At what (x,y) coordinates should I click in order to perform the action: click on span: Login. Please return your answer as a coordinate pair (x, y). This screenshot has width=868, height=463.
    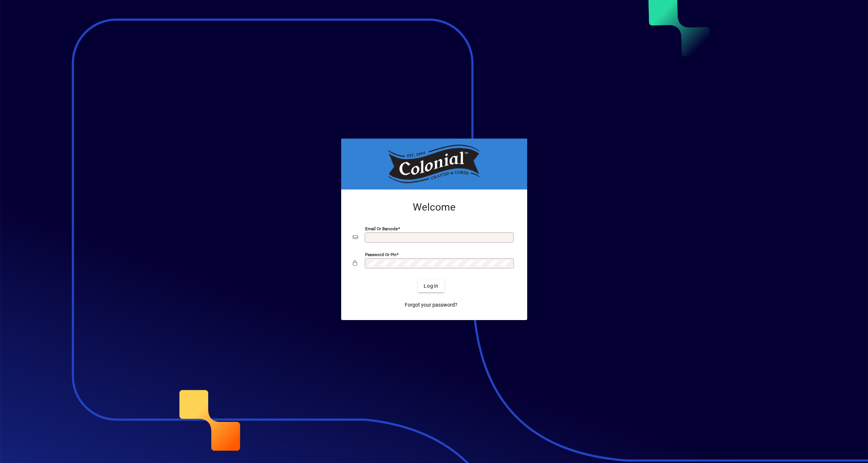
    Looking at the image, I should click on (430, 286).